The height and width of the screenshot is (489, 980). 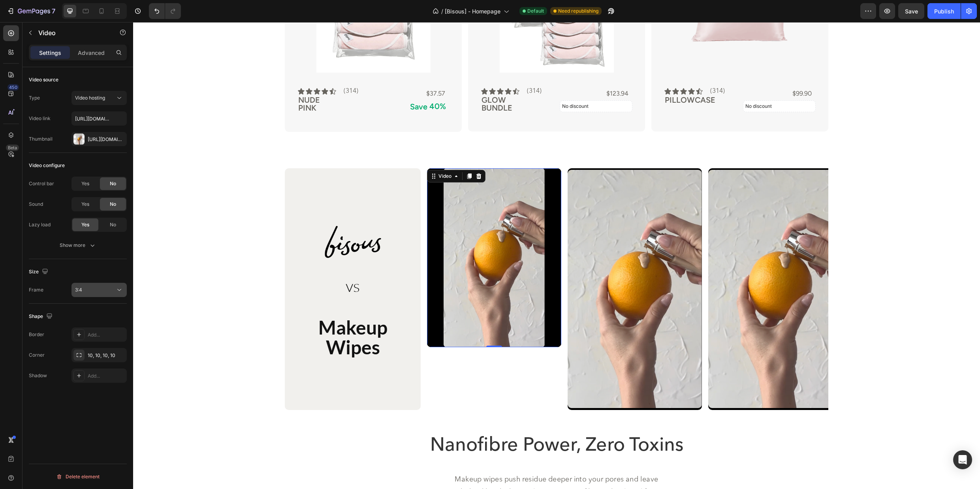 I want to click on p: Settings, so click(x=50, y=52).